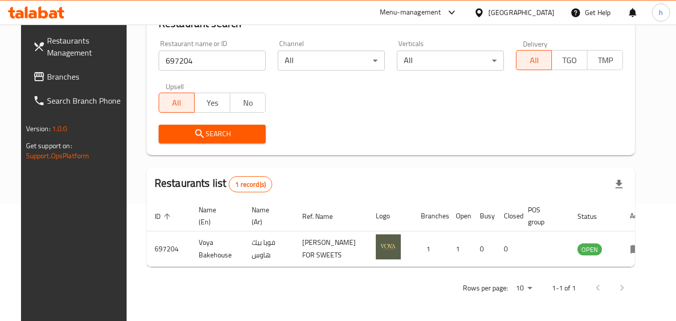 Image resolution: width=676 pixels, height=321 pixels. Describe the element at coordinates (569, 60) in the screenshot. I see `button: TGO` at that location.